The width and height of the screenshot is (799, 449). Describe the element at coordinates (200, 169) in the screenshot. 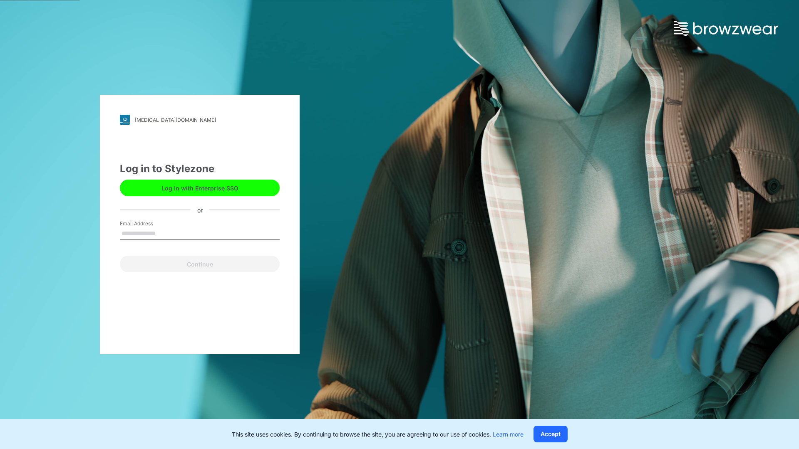

I see `div: Log in to Stylezone` at that location.